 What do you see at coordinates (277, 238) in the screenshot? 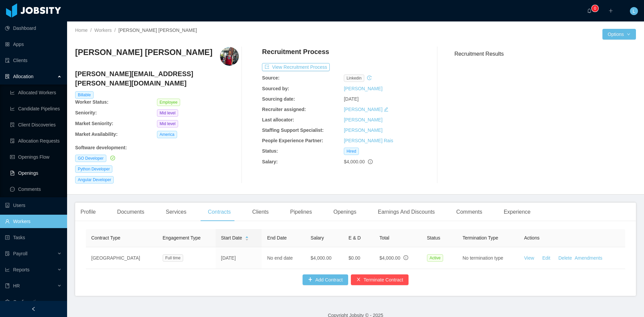
I see `span: End Date` at bounding box center [277, 238].